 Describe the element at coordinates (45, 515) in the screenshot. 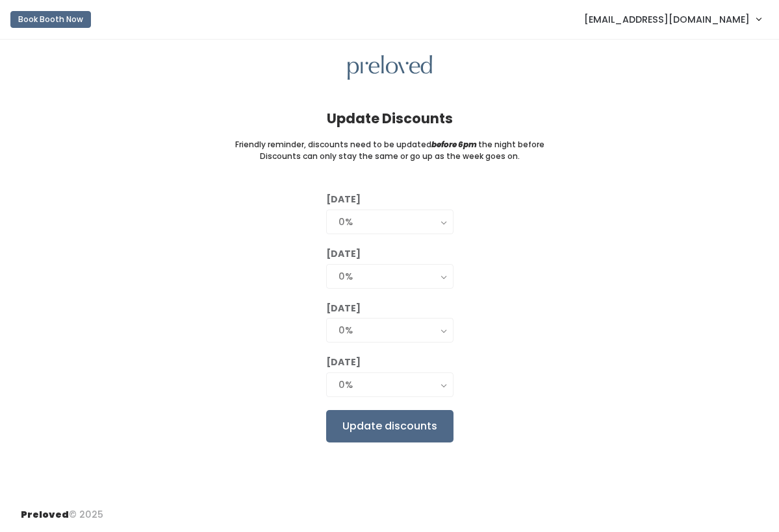

I see `span: Preloved` at that location.